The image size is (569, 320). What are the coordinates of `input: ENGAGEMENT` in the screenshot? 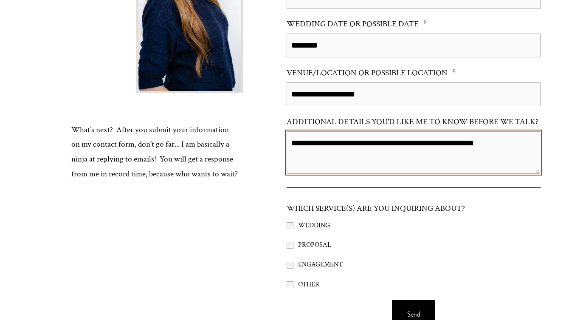 It's located at (290, 265).